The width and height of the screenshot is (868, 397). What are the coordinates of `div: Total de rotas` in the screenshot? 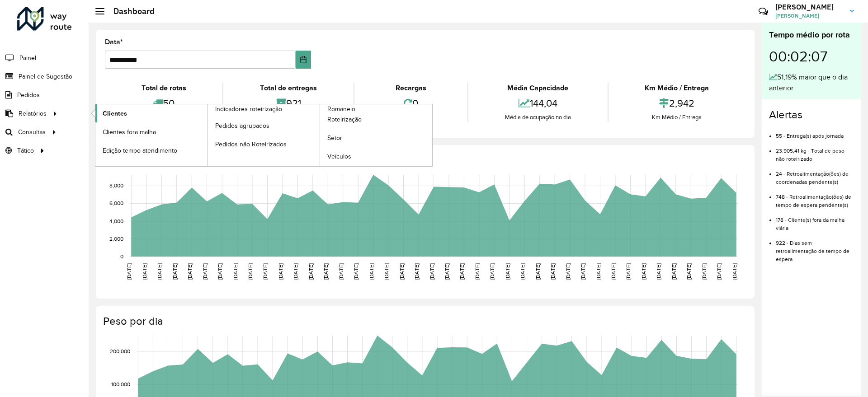 It's located at (164, 88).